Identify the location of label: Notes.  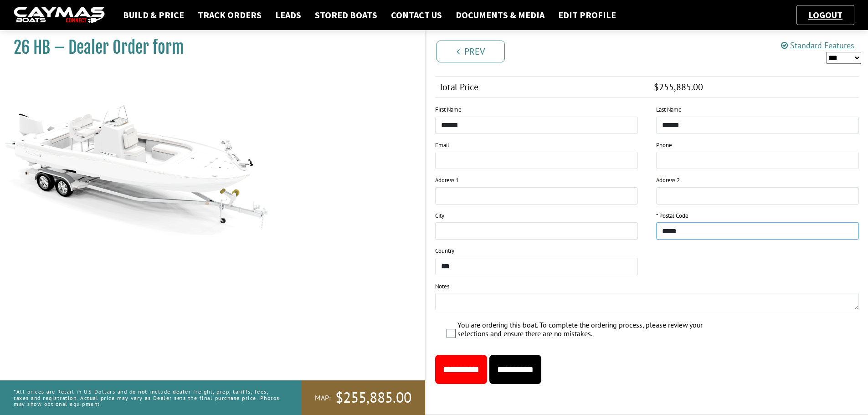
(442, 287).